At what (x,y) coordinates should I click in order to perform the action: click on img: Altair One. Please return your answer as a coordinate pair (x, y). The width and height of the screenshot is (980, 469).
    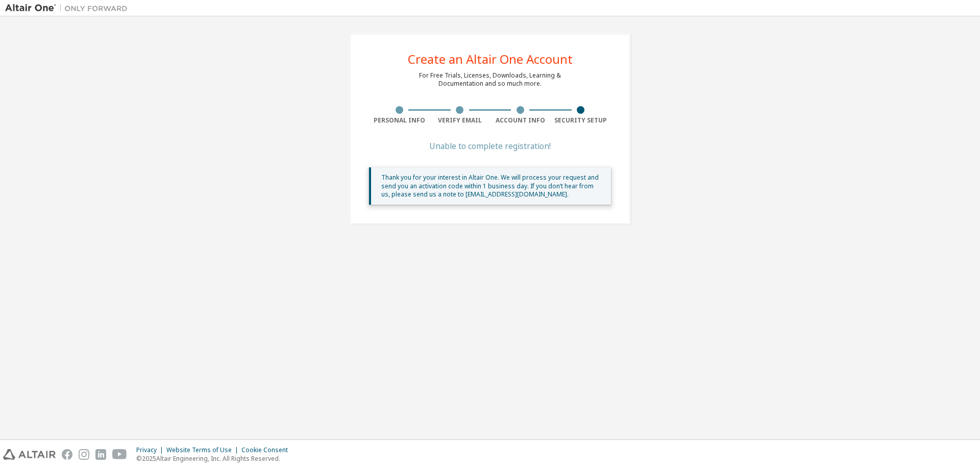
    Looking at the image, I should click on (69, 8).